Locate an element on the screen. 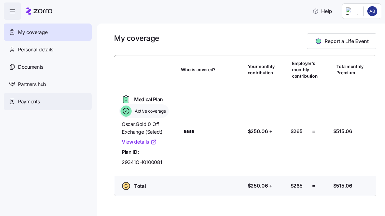 Image resolution: width=385 pixels, height=216 pixels. span: Report a Life Event is located at coordinates (347, 41).